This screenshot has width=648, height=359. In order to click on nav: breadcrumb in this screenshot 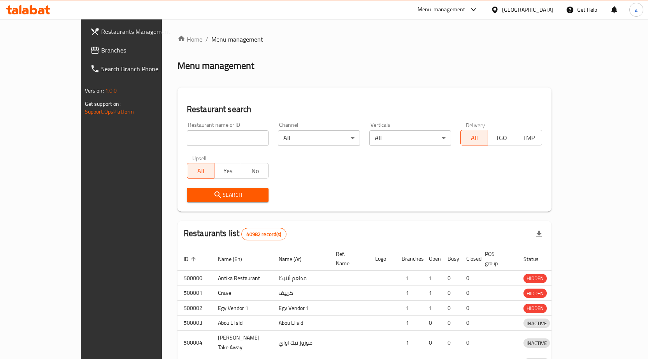, I will do `click(365, 39)`.